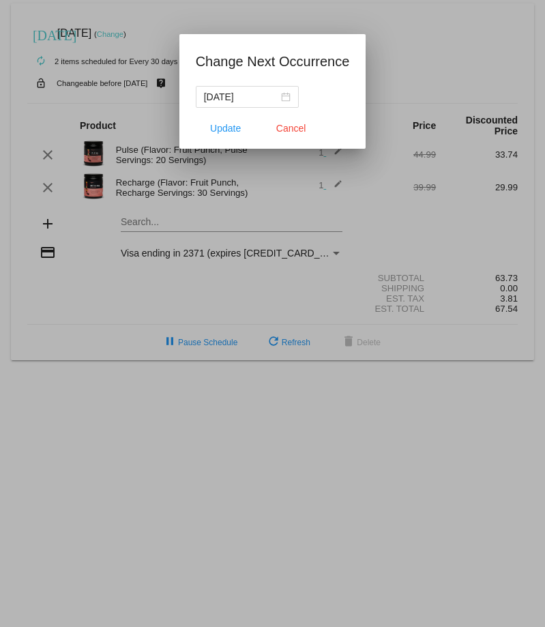 This screenshot has height=627, width=545. Describe the element at coordinates (291, 128) in the screenshot. I see `button: Close dialog` at that location.